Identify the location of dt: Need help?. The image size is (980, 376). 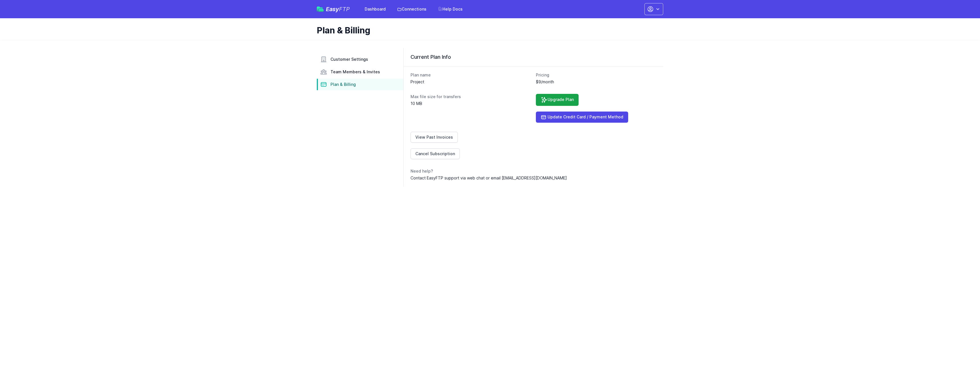
(533, 171).